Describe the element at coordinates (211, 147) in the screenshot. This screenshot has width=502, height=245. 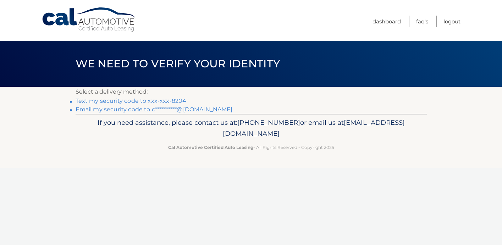
I see `strong: Cal Automotive Certified Auto Leasing` at that location.